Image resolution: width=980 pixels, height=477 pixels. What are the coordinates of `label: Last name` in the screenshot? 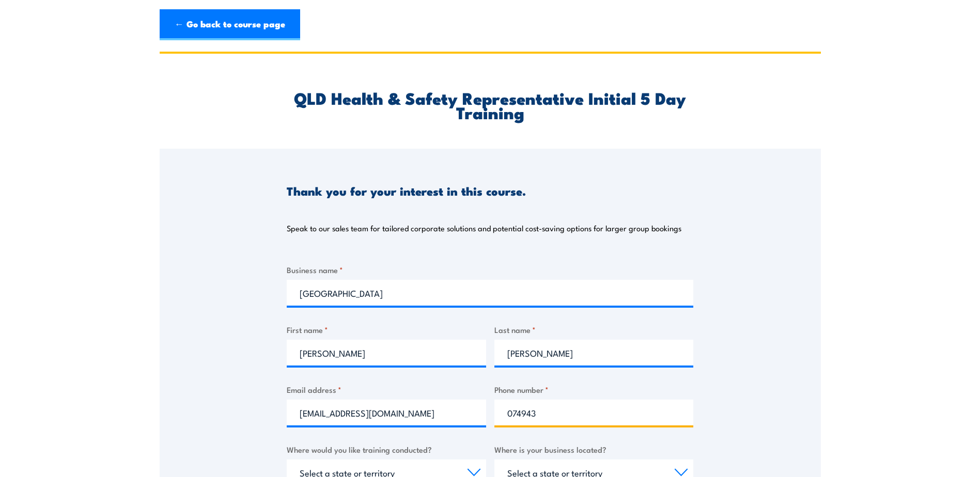 It's located at (594, 329).